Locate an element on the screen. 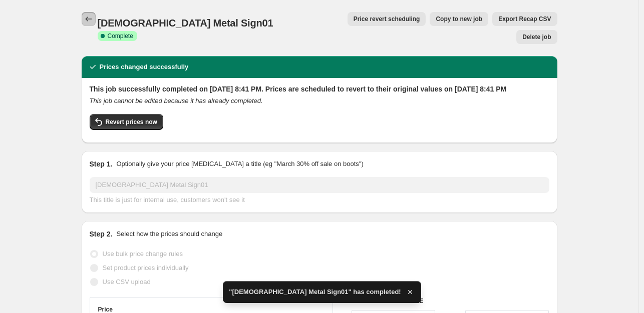 The height and width of the screenshot is (313, 644). input: 30% off holiday sale is located at coordinates (319, 185).